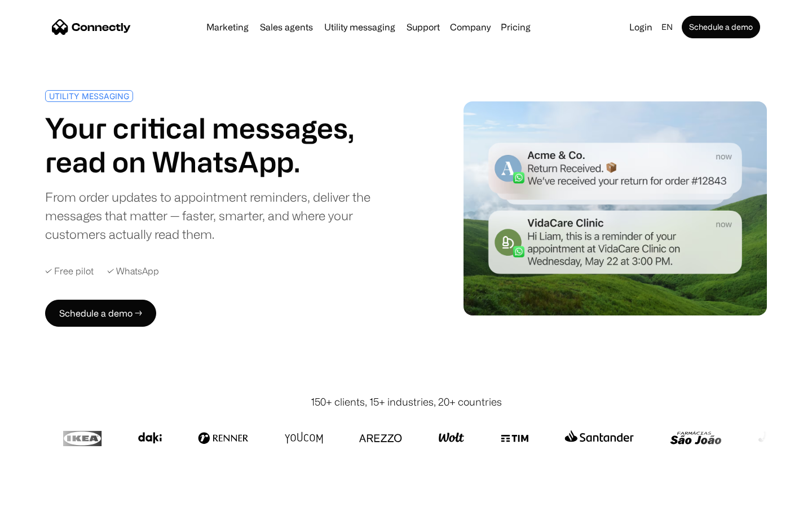 The height and width of the screenshot is (507, 812). What do you see at coordinates (40, 495) in the screenshot?
I see `aside: Language selected: English` at bounding box center [40, 495].